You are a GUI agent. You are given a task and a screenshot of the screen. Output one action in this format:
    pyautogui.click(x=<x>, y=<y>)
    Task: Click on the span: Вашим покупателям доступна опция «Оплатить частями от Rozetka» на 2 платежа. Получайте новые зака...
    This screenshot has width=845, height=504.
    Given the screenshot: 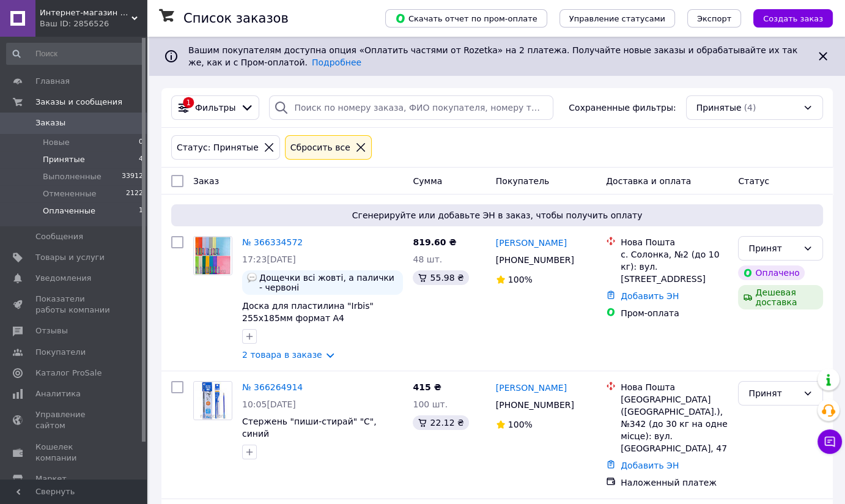 What is the action you would take?
    pyautogui.click(x=493, y=56)
    